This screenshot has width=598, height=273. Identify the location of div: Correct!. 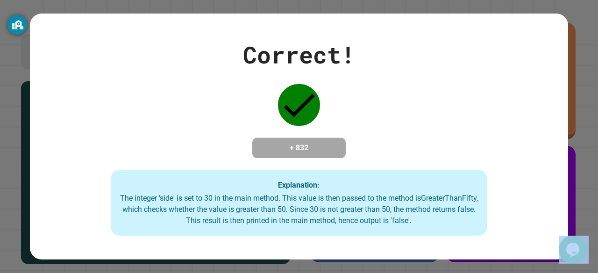
(299, 55).